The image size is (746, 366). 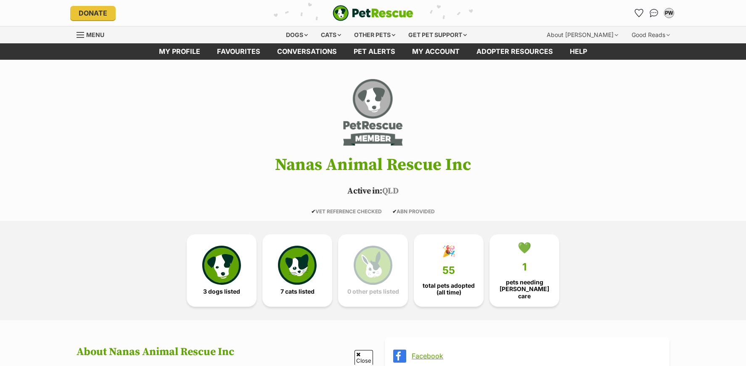 I want to click on span: 3 dogs listed, so click(x=222, y=291).